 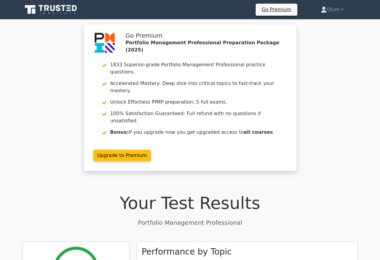 What do you see at coordinates (187, 251) in the screenshot?
I see `h3: Performance by Topic` at bounding box center [187, 251].